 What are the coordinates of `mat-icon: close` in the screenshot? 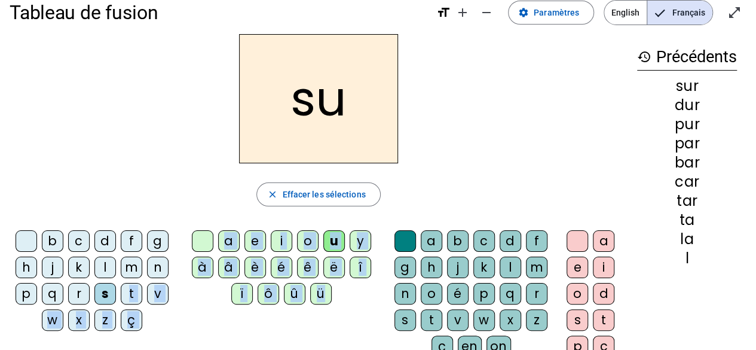 It's located at (272, 194).